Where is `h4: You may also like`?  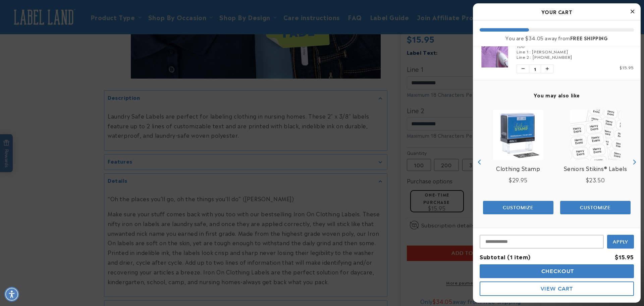
h4: You may also like is located at coordinates (557, 95).